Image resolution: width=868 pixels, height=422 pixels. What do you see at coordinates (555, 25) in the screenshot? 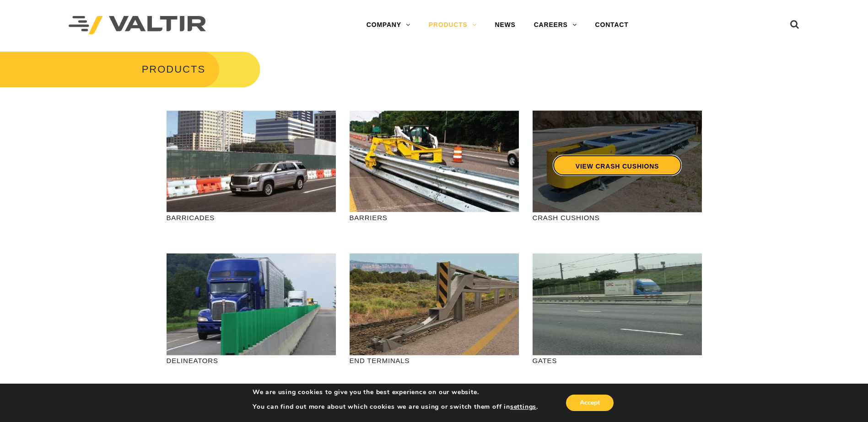
I see `a: CAREERS` at bounding box center [555, 25].